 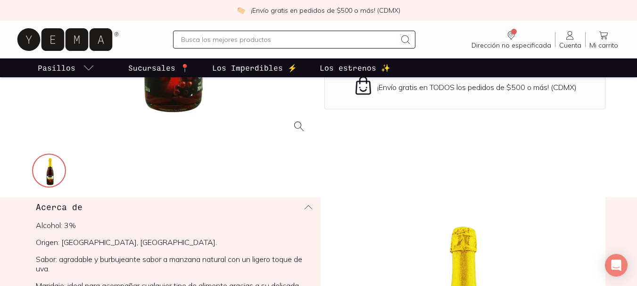 I want to click on span: Mi carrito, so click(x=603, y=45).